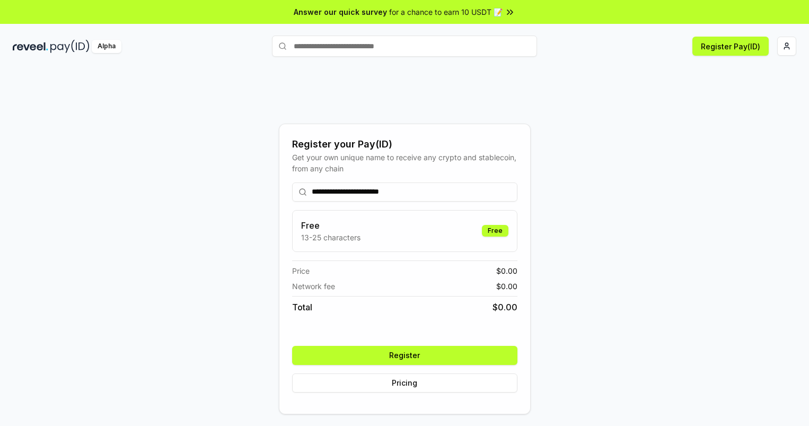 Image resolution: width=809 pixels, height=426 pixels. What do you see at coordinates (301, 271) in the screenshot?
I see `span: Price` at bounding box center [301, 271].